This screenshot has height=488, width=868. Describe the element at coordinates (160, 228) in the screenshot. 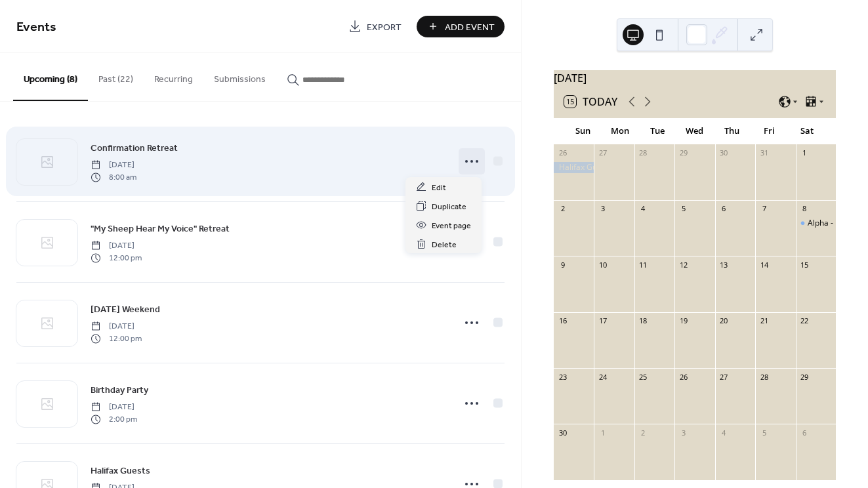

I see `a: "My Sheep Hear My Voice" Retreat` at that location.